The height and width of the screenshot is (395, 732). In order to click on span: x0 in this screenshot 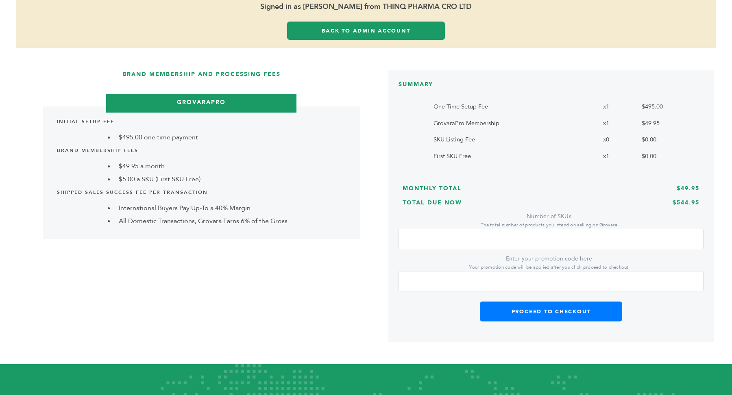, I will do `click(606, 140)`.